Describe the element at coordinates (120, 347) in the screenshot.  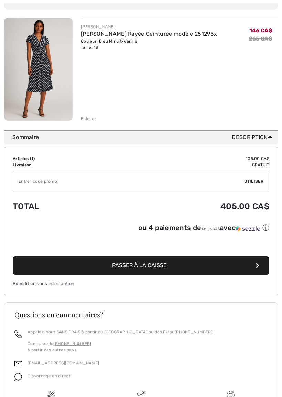
I see `p: Composez le à partir des autres pays.` at that location.